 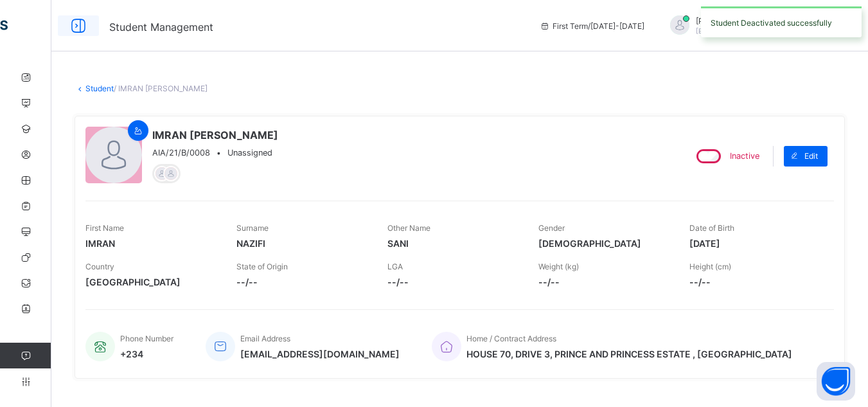 I want to click on span: Surname, so click(x=252, y=227).